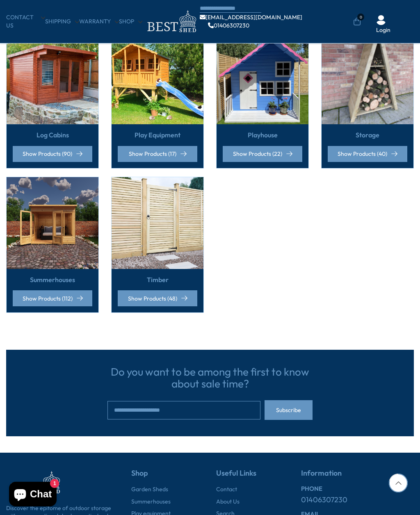 The image size is (420, 515). What do you see at coordinates (53, 298) in the screenshot?
I see `a: Show Products (112)` at bounding box center [53, 298].